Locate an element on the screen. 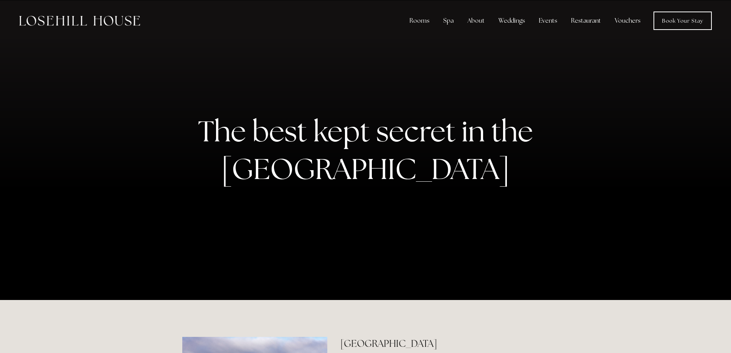 Image resolution: width=731 pixels, height=353 pixels. div: Restaurant is located at coordinates (586, 21).